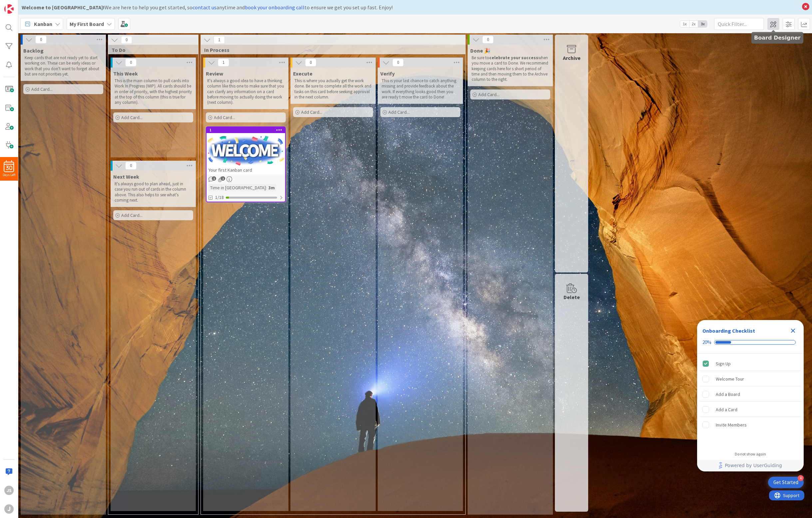  Describe the element at coordinates (750, 394) in the screenshot. I see `div: Add a Board is incomplete.` at that location.